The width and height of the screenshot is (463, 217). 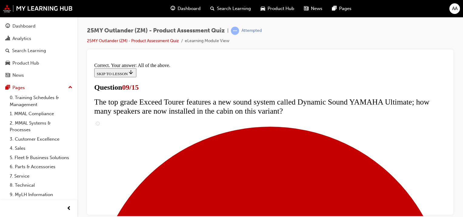 What do you see at coordinates (69, 209) in the screenshot?
I see `span: prev-icon` at bounding box center [69, 209].